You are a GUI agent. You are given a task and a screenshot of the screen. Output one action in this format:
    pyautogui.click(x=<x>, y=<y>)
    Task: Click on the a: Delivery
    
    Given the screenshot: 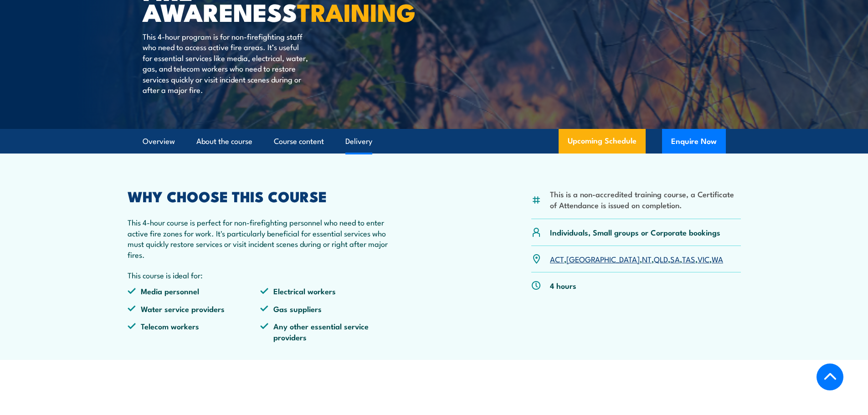 What is the action you would take?
    pyautogui.click(x=359, y=141)
    